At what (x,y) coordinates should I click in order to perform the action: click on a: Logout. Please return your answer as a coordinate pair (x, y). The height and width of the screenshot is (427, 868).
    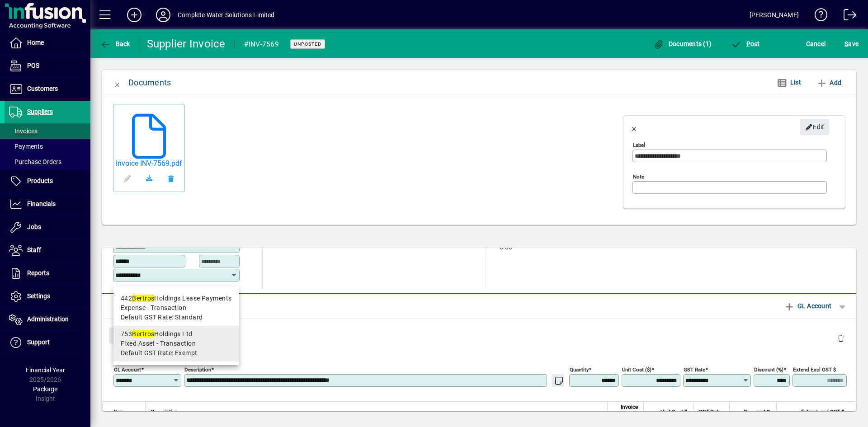
    Looking at the image, I should click on (846, 16).